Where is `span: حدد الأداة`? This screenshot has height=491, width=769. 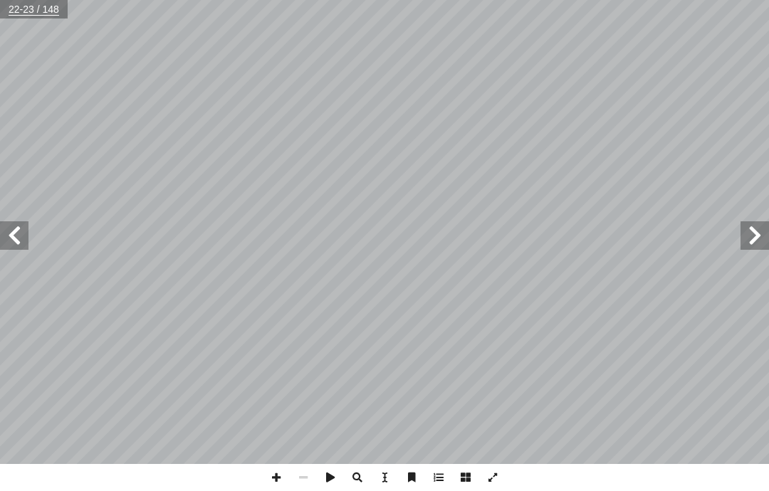 span: حدد الأداة is located at coordinates (385, 478).